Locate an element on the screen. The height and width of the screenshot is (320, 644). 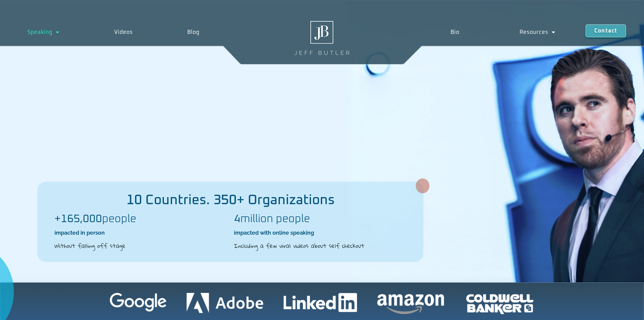
span: Contact is located at coordinates (606, 31).